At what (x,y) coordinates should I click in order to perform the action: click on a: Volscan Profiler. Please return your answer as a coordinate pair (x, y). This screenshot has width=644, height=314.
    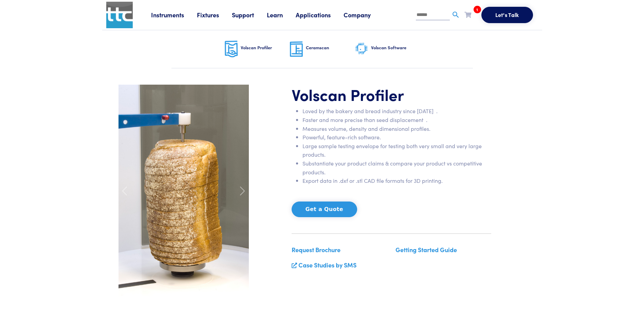
    Looking at the image, I should click on (257, 49).